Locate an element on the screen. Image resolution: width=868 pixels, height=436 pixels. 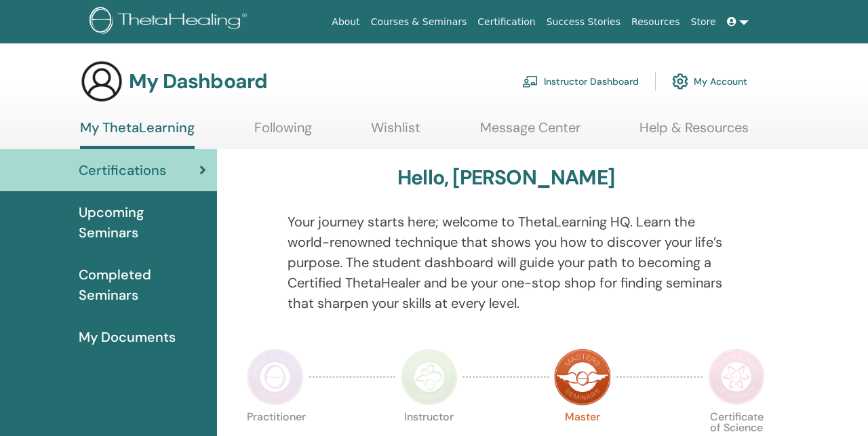
span: Completed Seminars is located at coordinates (142, 284).